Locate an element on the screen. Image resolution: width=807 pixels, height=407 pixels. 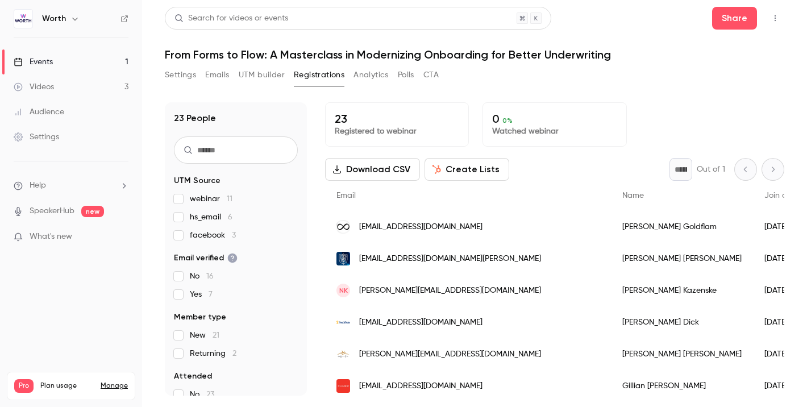
p: Out of 1 is located at coordinates (711, 169).